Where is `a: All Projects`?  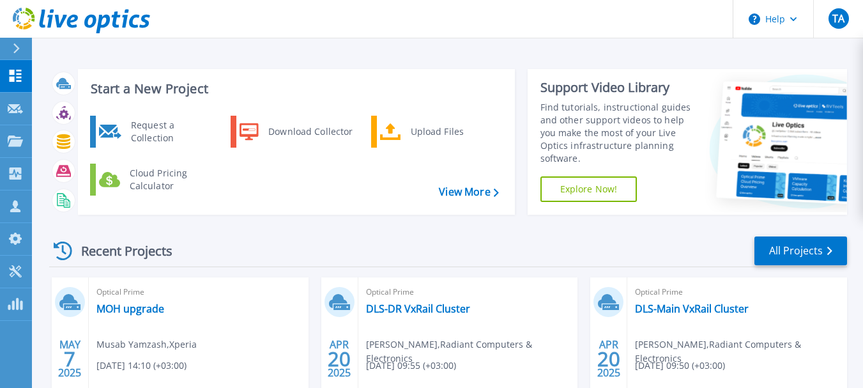 a: All Projects is located at coordinates (800, 250).